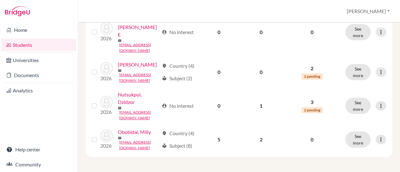 This screenshot has width=400, height=172. What do you see at coordinates (177, 79) in the screenshot?
I see `div: Subject (2)` at bounding box center [177, 79].